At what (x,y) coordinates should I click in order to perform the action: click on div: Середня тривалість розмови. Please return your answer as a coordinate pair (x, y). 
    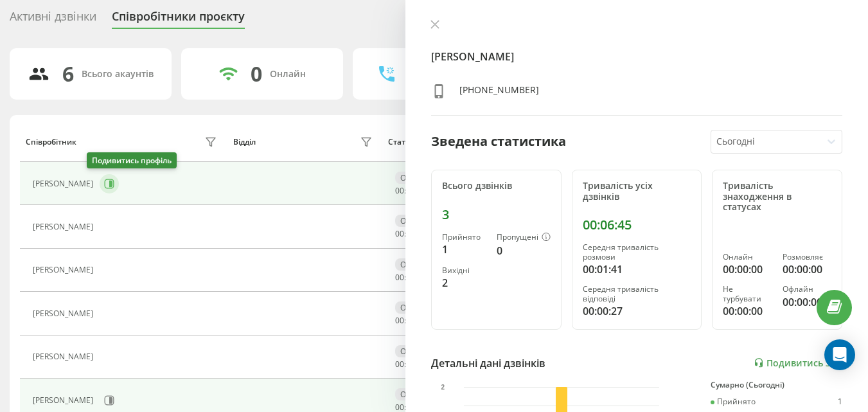
    Looking at the image, I should click on (636, 251).